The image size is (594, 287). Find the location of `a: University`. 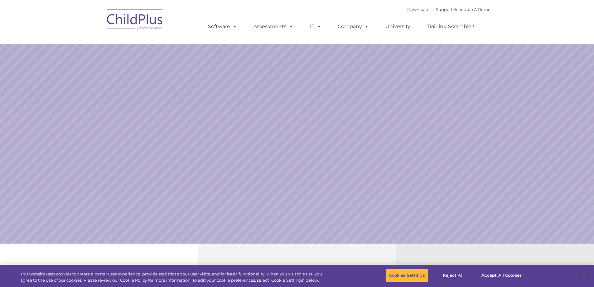

a: University is located at coordinates (398, 27).